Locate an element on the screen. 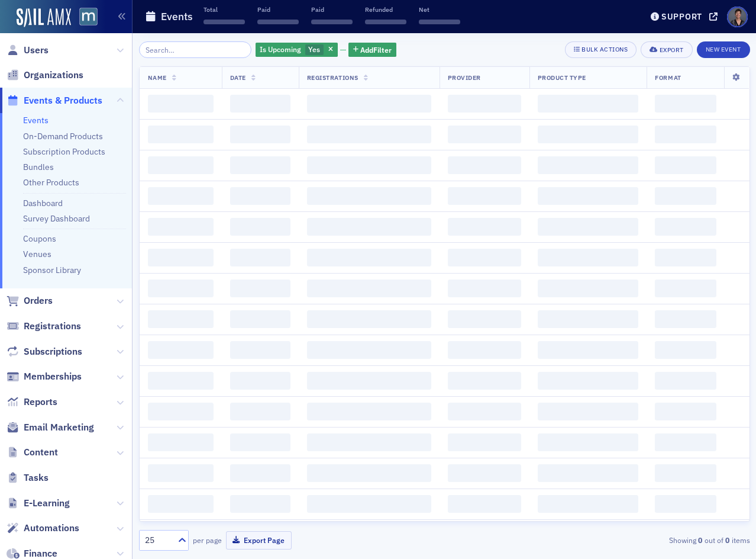  span: Provider is located at coordinates (465, 77).